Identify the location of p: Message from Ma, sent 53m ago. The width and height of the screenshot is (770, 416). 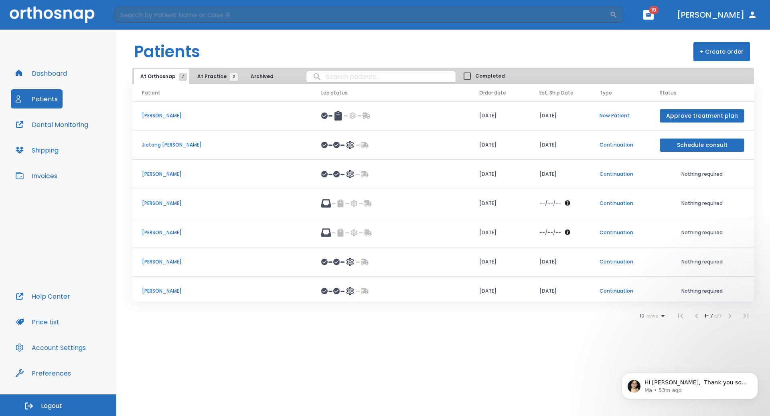
(87, 34).